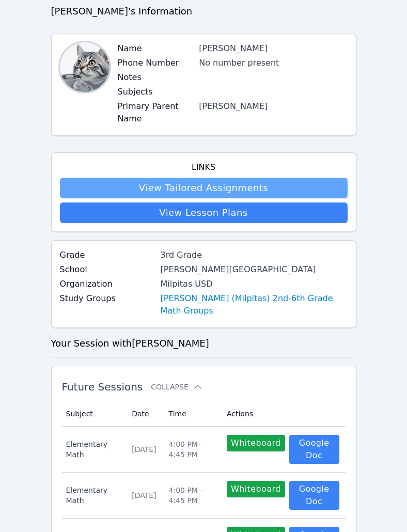  What do you see at coordinates (107, 284) in the screenshot?
I see `label: Organization` at bounding box center [107, 284].